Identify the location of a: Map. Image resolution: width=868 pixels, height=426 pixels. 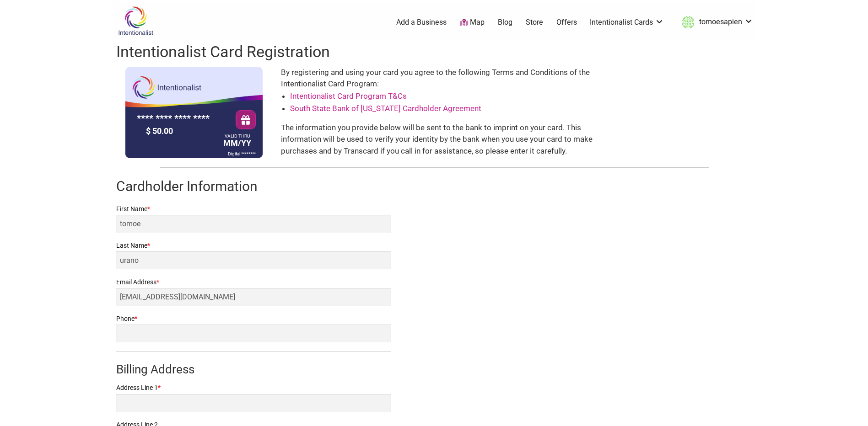
(472, 22).